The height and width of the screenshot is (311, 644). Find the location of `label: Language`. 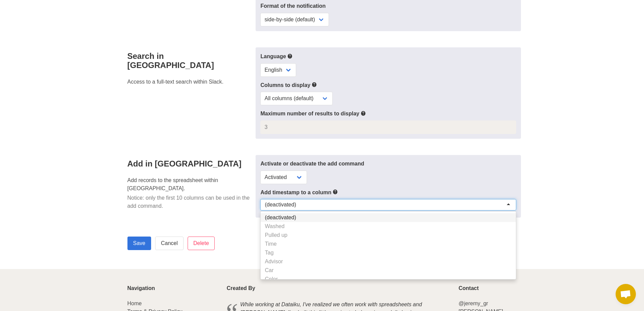

label: Language is located at coordinates (388, 56).